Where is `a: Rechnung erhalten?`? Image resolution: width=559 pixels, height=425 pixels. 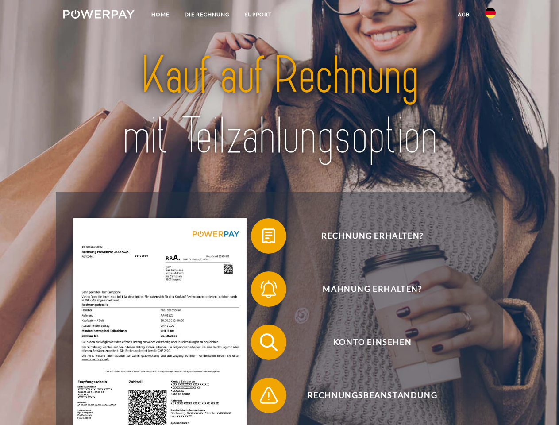 a: Rechnung erhalten? is located at coordinates (366, 236).